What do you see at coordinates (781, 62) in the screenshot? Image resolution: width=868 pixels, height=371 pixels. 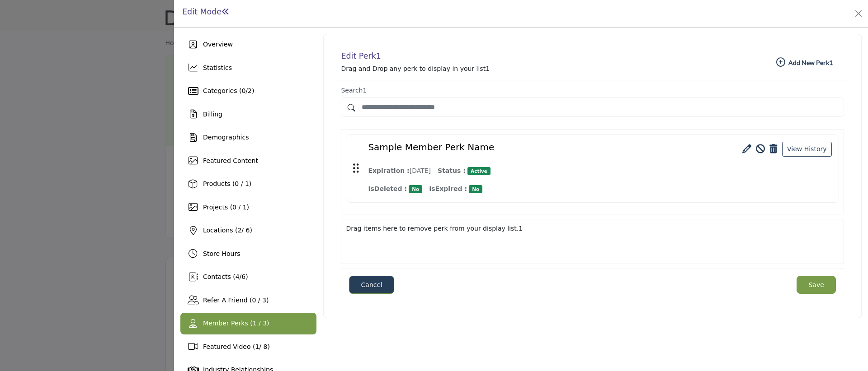 I see `i: Add New` at bounding box center [781, 62].